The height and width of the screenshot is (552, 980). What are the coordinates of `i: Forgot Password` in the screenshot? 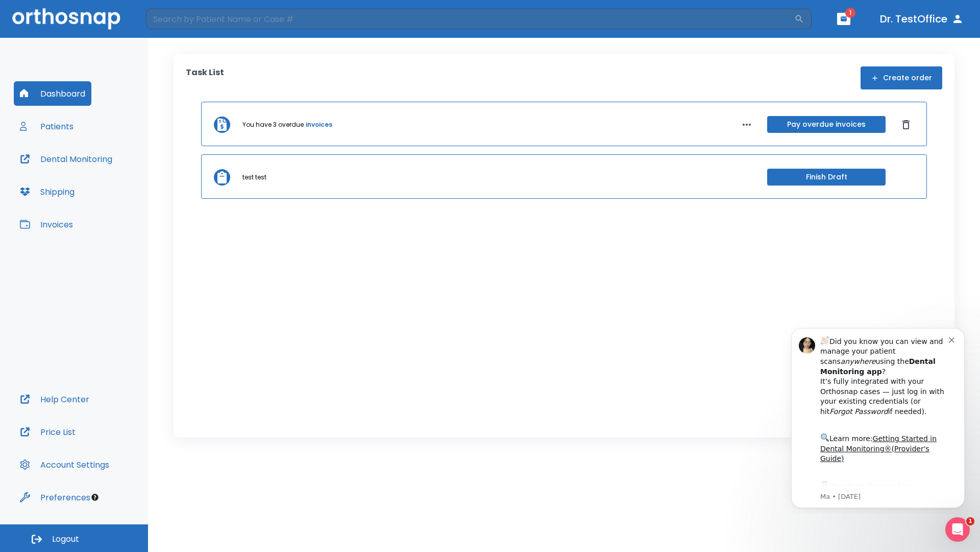 It's located at (83, 92).